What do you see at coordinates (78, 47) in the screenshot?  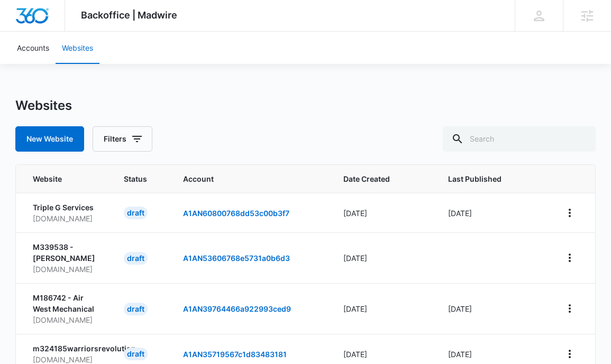 I see `a: Websites` at bounding box center [78, 47].